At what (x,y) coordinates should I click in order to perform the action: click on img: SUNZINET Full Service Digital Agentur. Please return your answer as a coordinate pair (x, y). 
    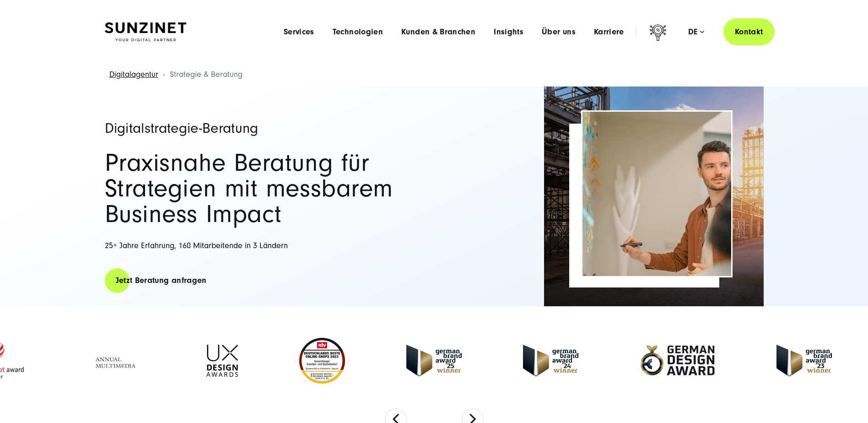
    Looking at the image, I should click on (145, 32).